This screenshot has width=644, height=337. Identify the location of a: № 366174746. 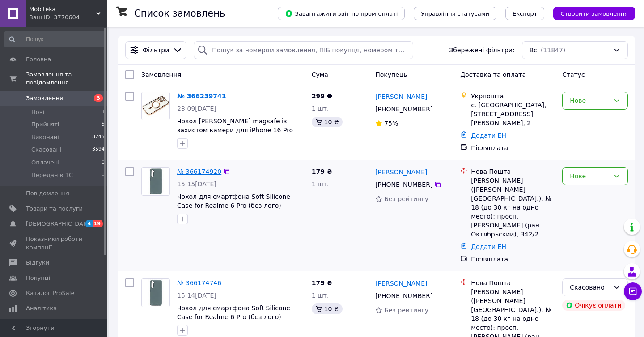
(199, 283).